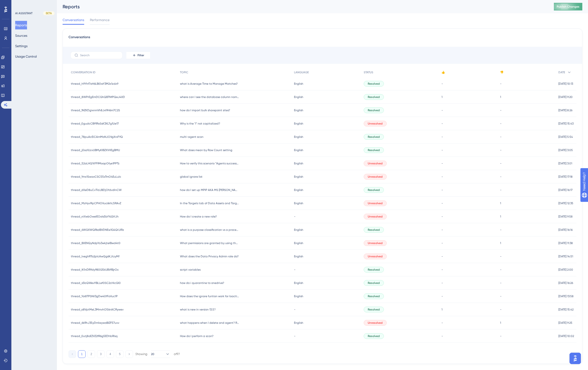 This screenshot has width=588, height=370. Describe the element at coordinates (95, 256) in the screenshot. I see `span: thread_IveghRTo2pIcAwQg6KJtzyMf` at that location.